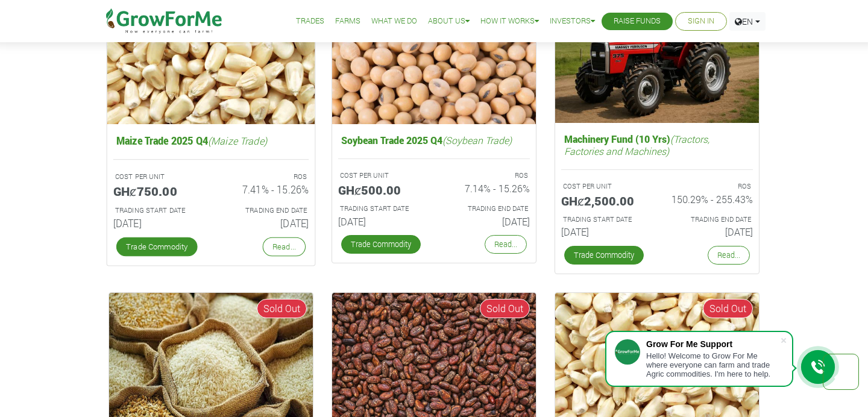  I want to click on a: How it Works, so click(509, 21).